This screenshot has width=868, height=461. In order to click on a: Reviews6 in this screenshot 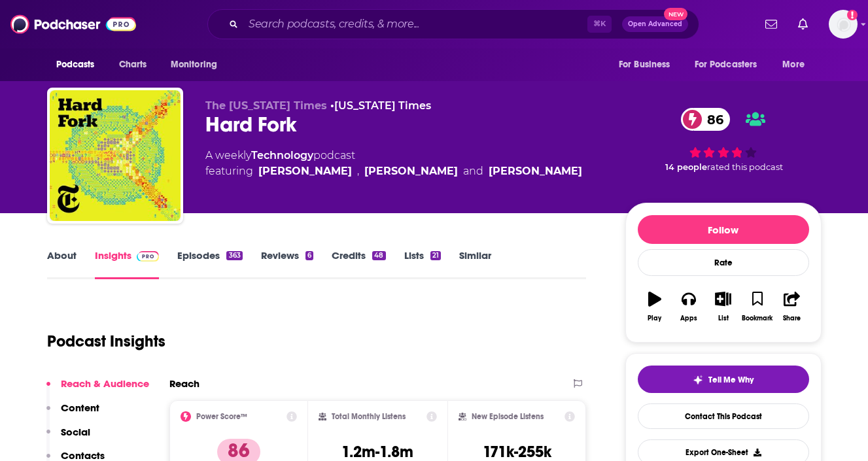, I will do `click(287, 264)`.